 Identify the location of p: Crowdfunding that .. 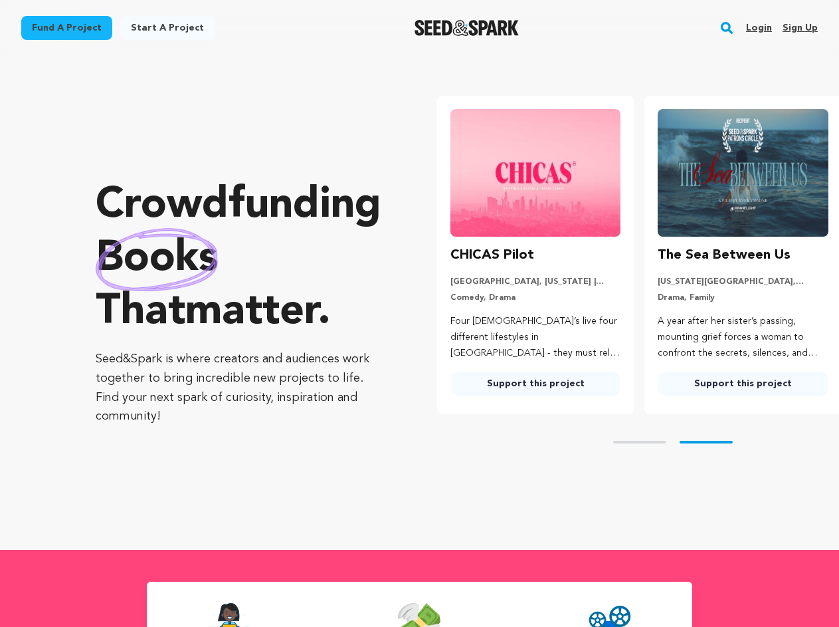
(240, 259).